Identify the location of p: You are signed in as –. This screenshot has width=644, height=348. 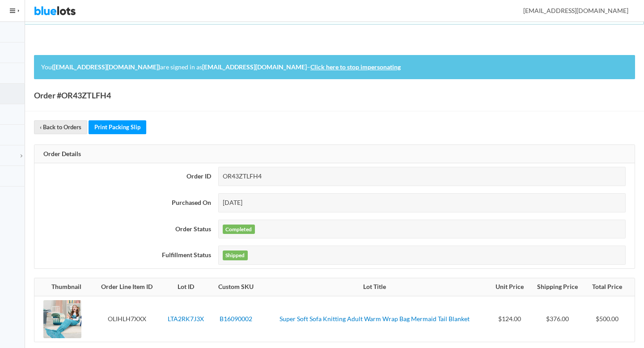
(335, 67).